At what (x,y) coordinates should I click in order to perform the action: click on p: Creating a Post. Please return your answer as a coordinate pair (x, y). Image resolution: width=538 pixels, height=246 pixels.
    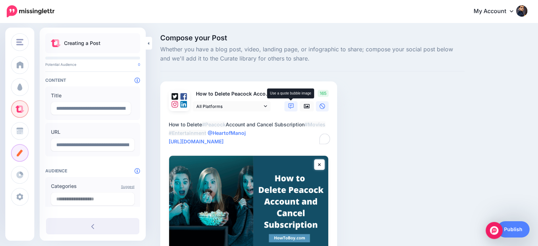
    Looking at the image, I should click on (82, 43).